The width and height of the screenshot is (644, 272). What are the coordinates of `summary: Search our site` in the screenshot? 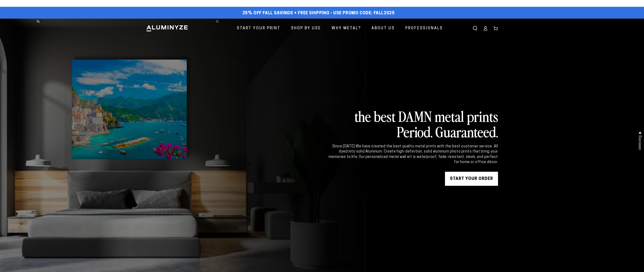 It's located at (475, 28).